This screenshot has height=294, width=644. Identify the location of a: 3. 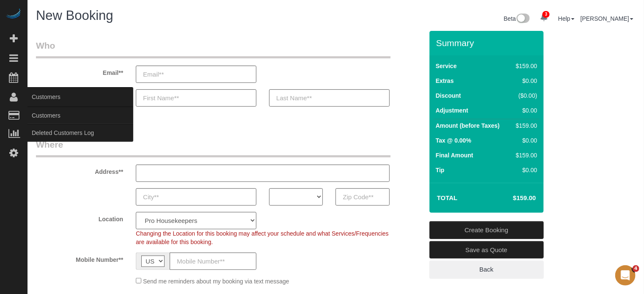
(544, 18).